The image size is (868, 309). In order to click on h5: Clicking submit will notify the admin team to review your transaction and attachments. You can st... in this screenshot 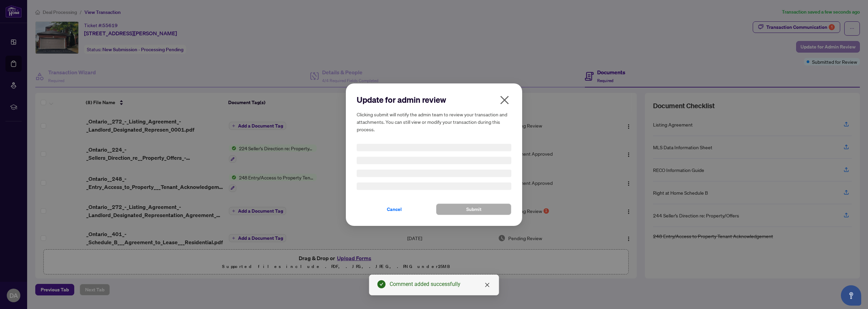, I will do `click(434, 122)`.